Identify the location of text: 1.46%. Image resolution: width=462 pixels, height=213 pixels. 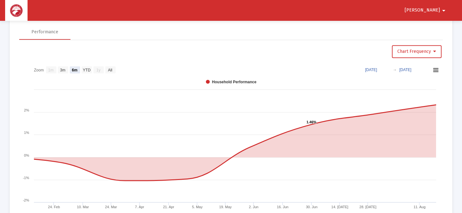
(311, 122).